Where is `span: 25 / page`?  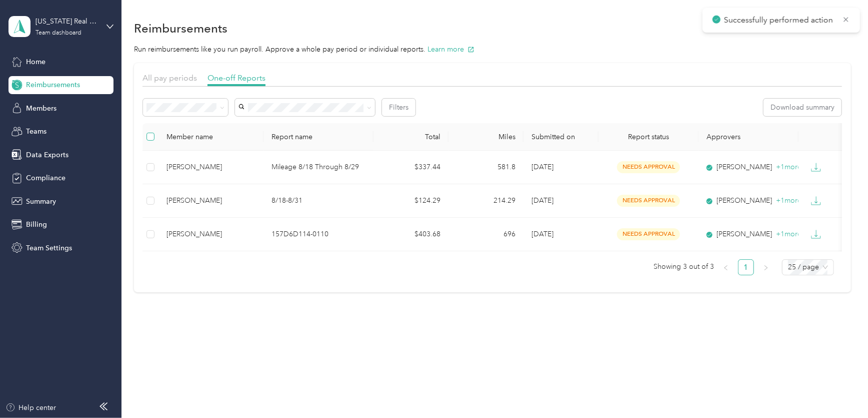 span: 25 / page is located at coordinates (808, 267).